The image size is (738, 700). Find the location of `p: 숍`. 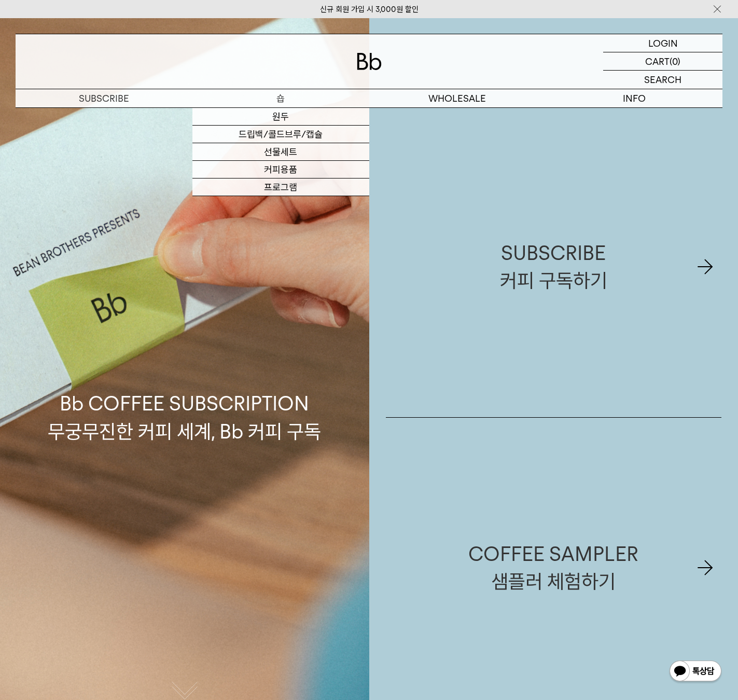

p: 숍 is located at coordinates (280, 98).